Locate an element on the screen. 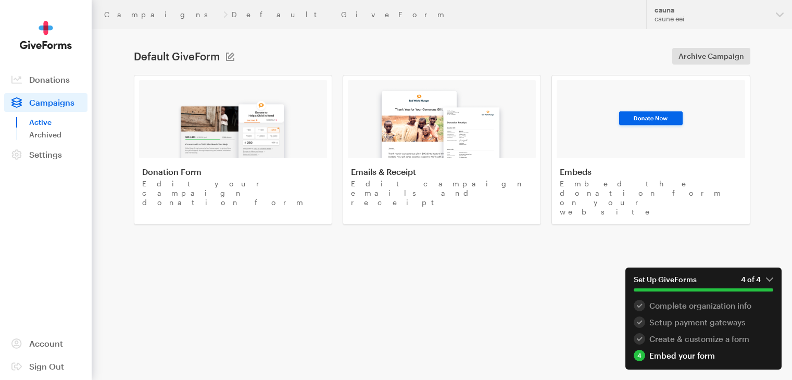 The image size is (792, 380). h1: Default GiveForm is located at coordinates (176, 56).